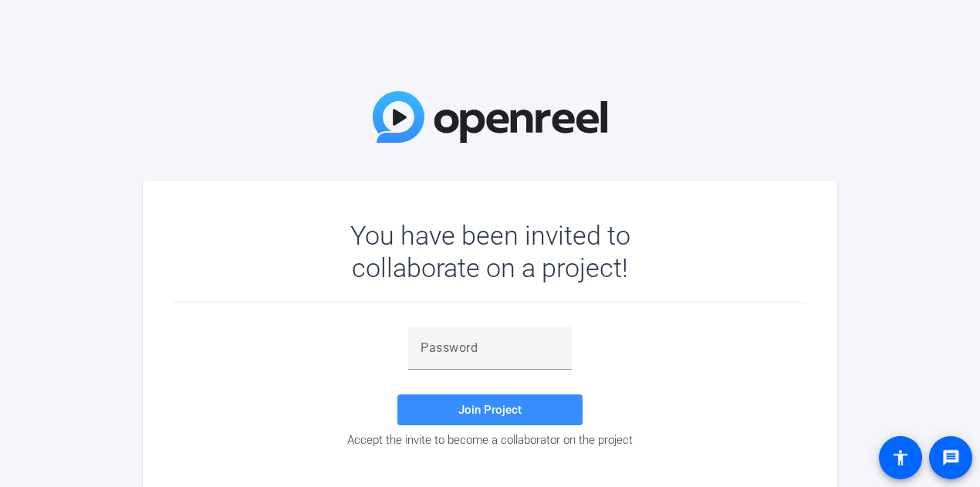  What do you see at coordinates (490, 410) in the screenshot?
I see `button: Join Project` at bounding box center [490, 410].